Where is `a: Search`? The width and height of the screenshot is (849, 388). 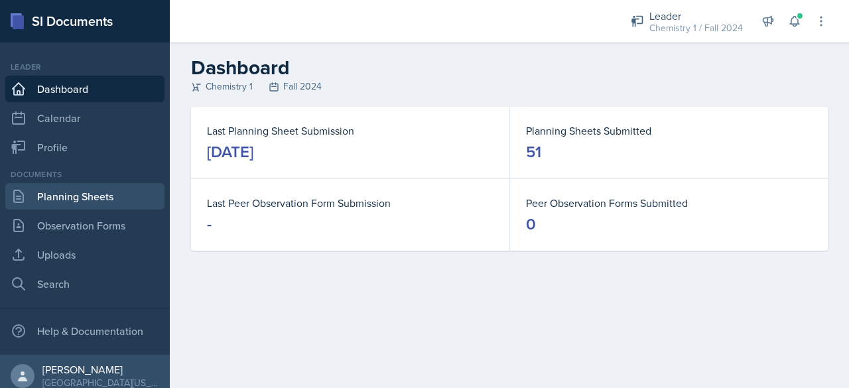
a: Search is located at coordinates (85, 284).